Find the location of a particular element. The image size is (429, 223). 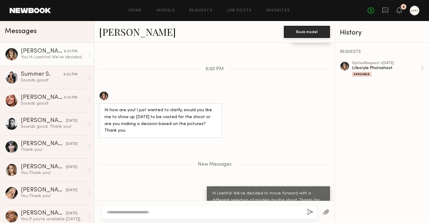

div: History is located at coordinates (382, 33).